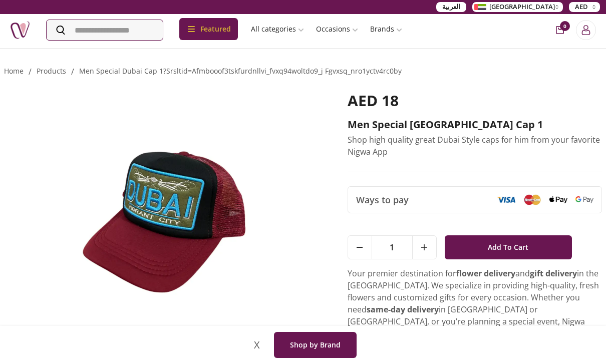 The width and height of the screenshot is (606, 364). What do you see at coordinates (485, 273) in the screenshot?
I see `strong: flower delivery` at bounding box center [485, 273].